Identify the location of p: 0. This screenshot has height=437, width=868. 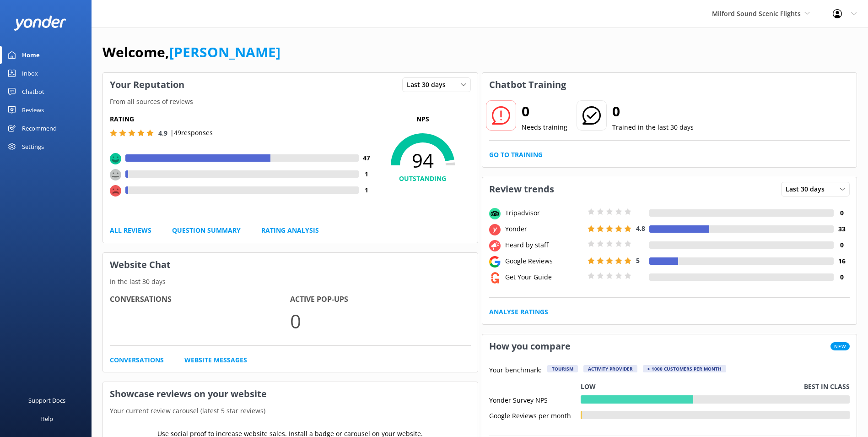
(380, 321).